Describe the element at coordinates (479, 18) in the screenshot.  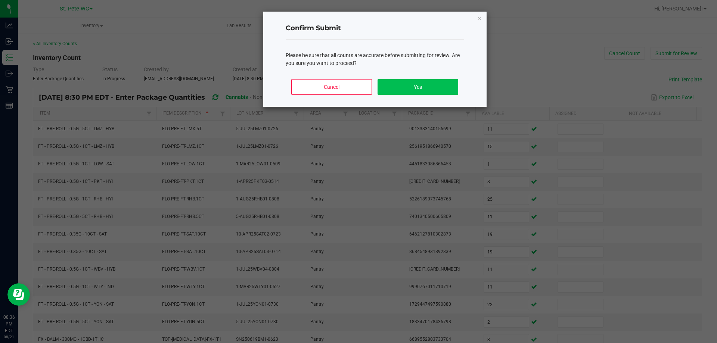
I see `button: Close` at that location.